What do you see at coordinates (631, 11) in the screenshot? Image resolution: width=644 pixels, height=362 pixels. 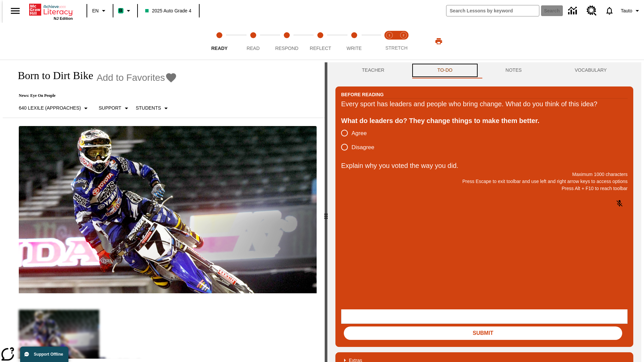 I see `button: Profile/Settings` at bounding box center [631, 11].